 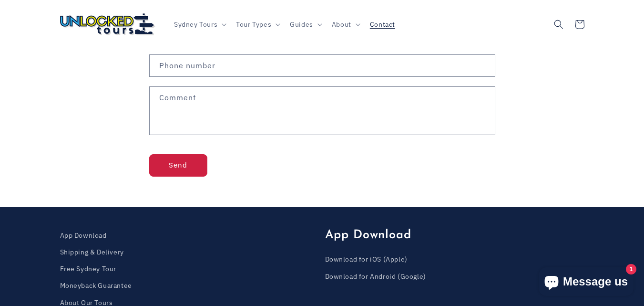 What do you see at coordinates (257, 24) in the screenshot?
I see `summary: Tour Types` at bounding box center [257, 24].